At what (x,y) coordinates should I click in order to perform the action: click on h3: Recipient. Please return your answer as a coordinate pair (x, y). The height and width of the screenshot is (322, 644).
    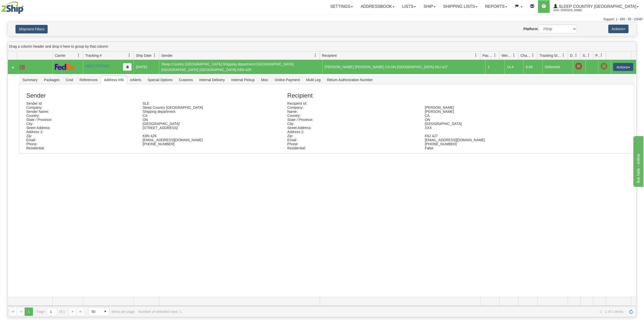
    Looking at the image, I should click on (443, 96).